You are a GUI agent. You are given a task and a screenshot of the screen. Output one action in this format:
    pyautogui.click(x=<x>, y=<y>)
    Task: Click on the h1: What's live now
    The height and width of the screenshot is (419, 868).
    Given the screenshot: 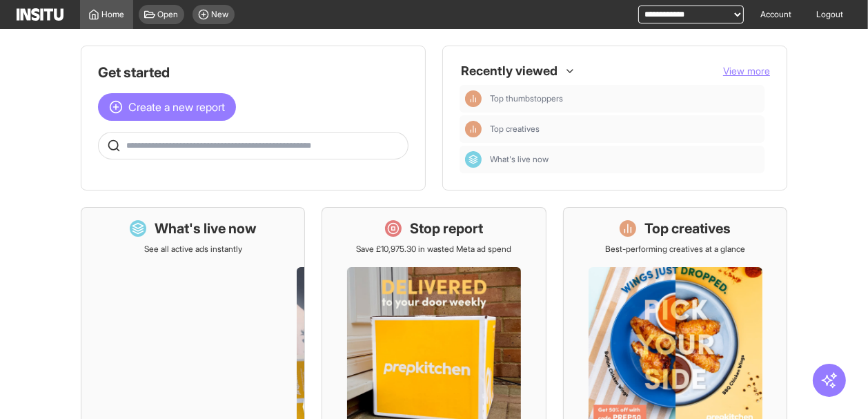 What is the action you would take?
    pyautogui.click(x=206, y=229)
    